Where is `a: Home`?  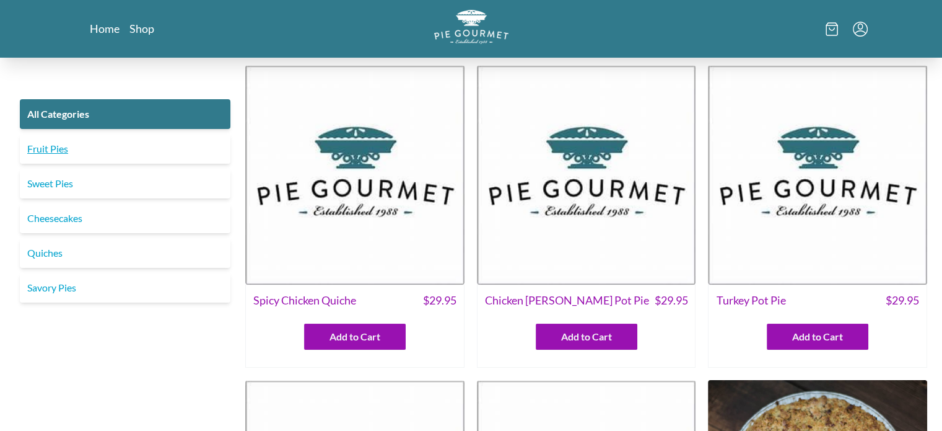 a: Home is located at coordinates (105, 29).